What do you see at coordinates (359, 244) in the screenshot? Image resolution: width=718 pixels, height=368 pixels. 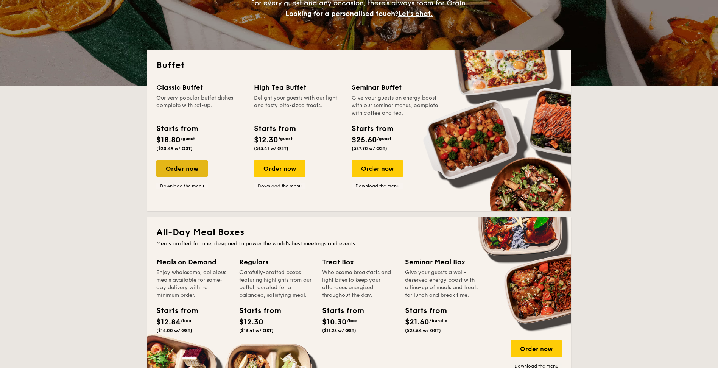 I see `div: Meals crafted for one, designed to power the world's best meetings and events.` at bounding box center [359, 244].